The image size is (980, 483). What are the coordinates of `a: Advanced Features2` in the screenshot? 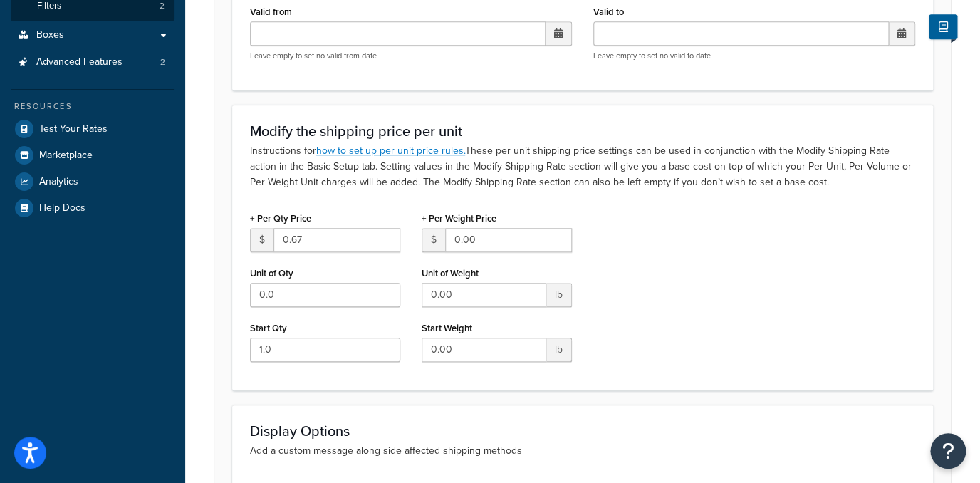 It's located at (92, 62).